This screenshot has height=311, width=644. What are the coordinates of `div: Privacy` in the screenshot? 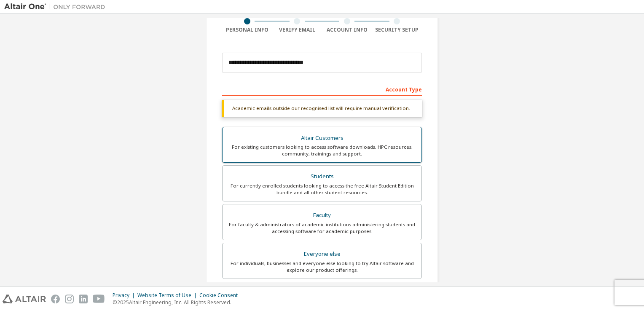 It's located at (125, 296).